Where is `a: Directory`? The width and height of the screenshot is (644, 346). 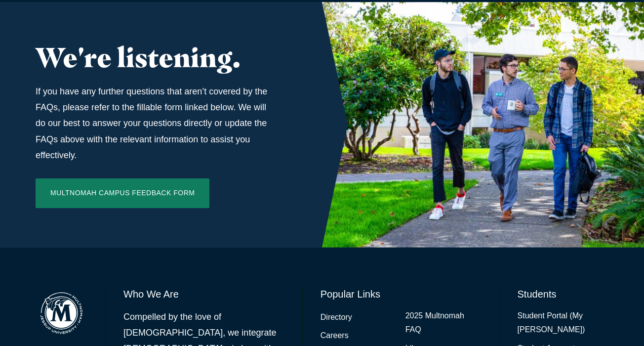
a: Directory is located at coordinates (337, 317).